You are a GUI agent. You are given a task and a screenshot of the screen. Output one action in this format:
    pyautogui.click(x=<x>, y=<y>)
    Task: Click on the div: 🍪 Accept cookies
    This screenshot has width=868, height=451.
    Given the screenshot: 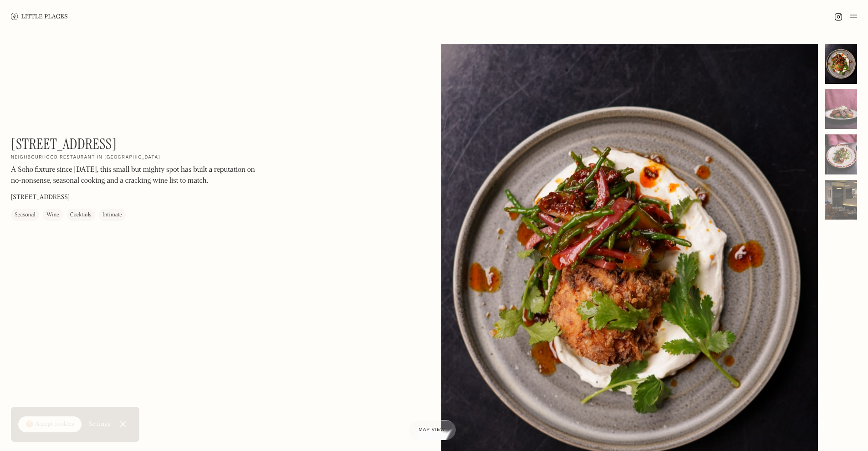 What is the action you would take?
    pyautogui.click(x=50, y=425)
    